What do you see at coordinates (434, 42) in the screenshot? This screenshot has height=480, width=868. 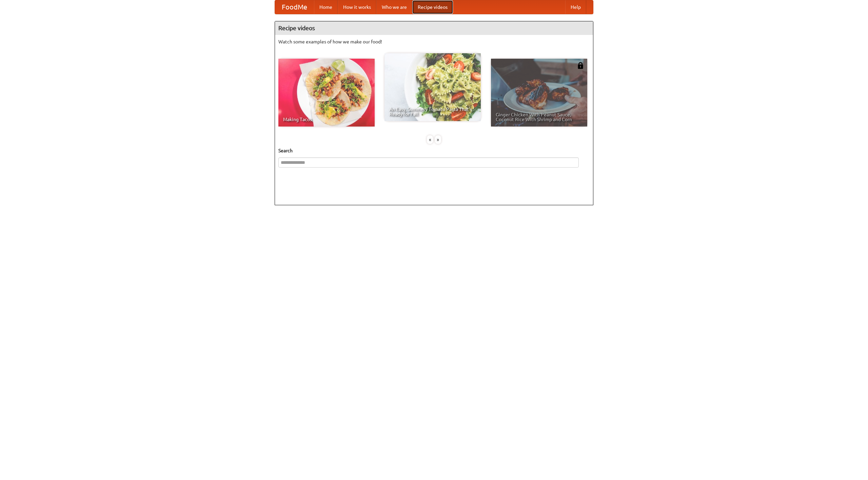 I see `p: Watch some examples of how we make our food!` at bounding box center [434, 42].